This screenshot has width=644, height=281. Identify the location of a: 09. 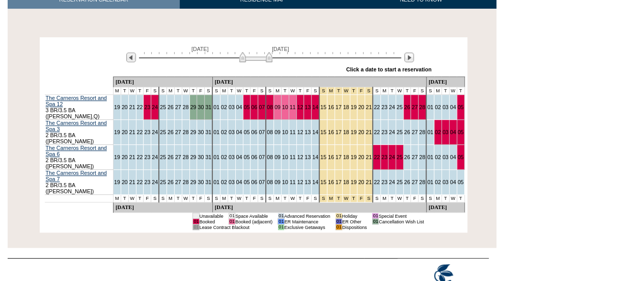
(277, 107).